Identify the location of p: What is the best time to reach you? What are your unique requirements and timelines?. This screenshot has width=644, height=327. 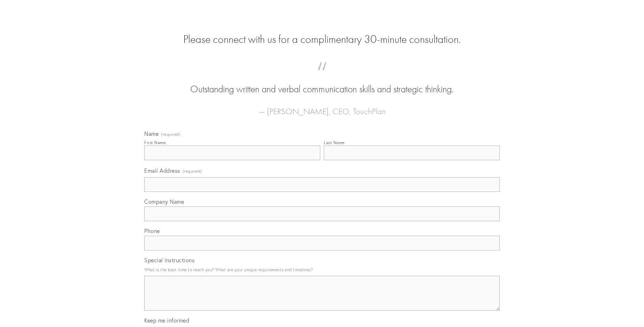
(322, 270).